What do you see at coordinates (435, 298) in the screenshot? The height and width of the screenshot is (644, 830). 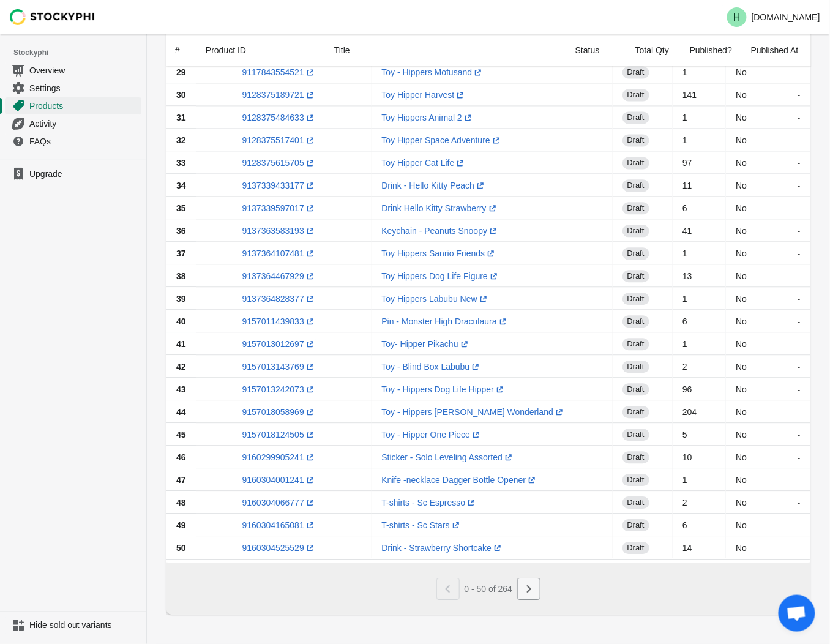 I see `a: Toy Hippers Labubu New(opens a new window)` at bounding box center [435, 298].